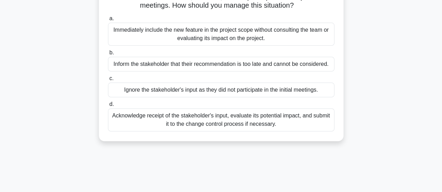 Image resolution: width=442 pixels, height=192 pixels. Describe the element at coordinates (111, 18) in the screenshot. I see `span: a.` at that location.